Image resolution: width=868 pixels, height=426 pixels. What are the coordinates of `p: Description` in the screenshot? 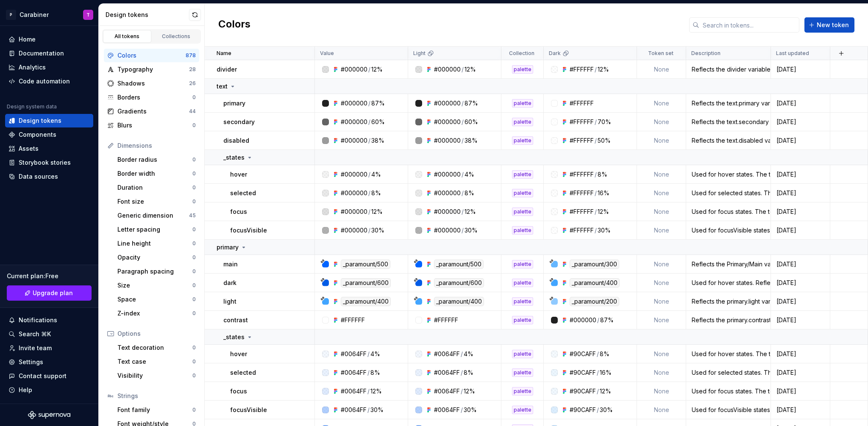 It's located at (705, 53).